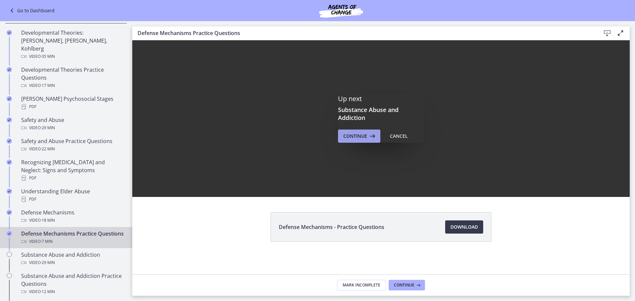 This screenshot has height=301, width=635. Describe the element at coordinates (73, 284) in the screenshot. I see `div: Substance Abuse and Addiction Practice Questions` at that location.